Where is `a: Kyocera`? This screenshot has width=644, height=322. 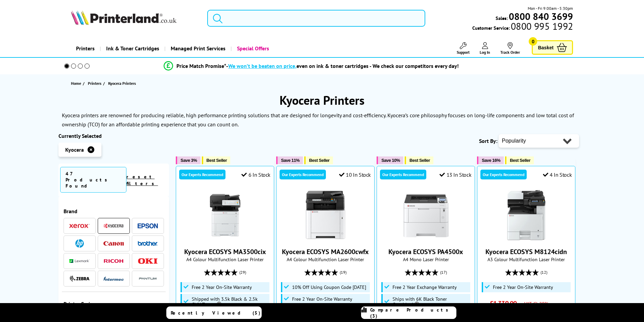
a: Kyocera is located at coordinates (113, 226).